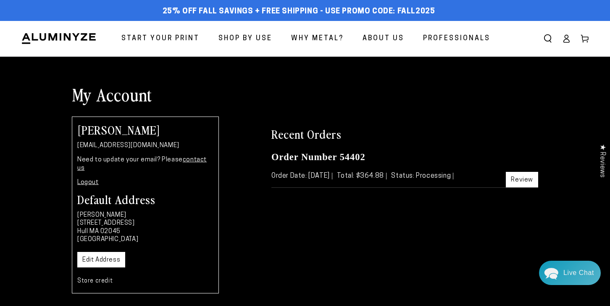  Describe the element at coordinates (142, 164) in the screenshot. I see `a: contact us` at that location.